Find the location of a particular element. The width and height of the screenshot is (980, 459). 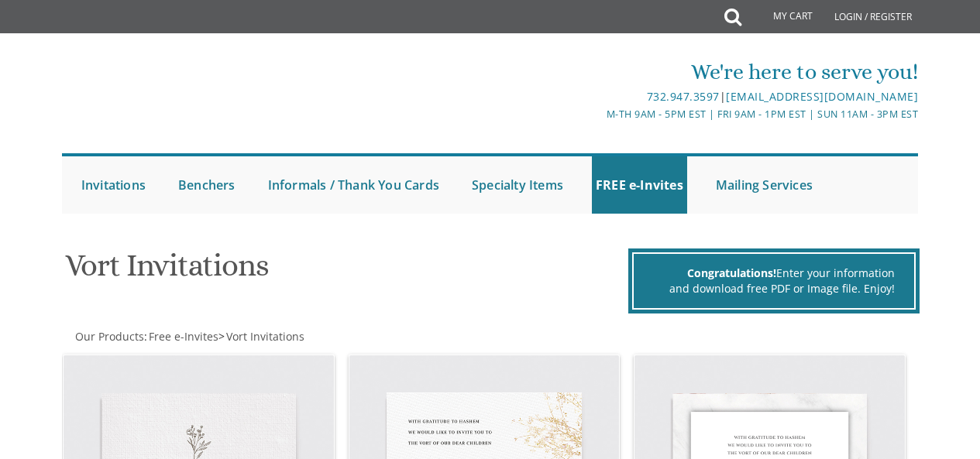

span: Congratulations! is located at coordinates (731, 273).